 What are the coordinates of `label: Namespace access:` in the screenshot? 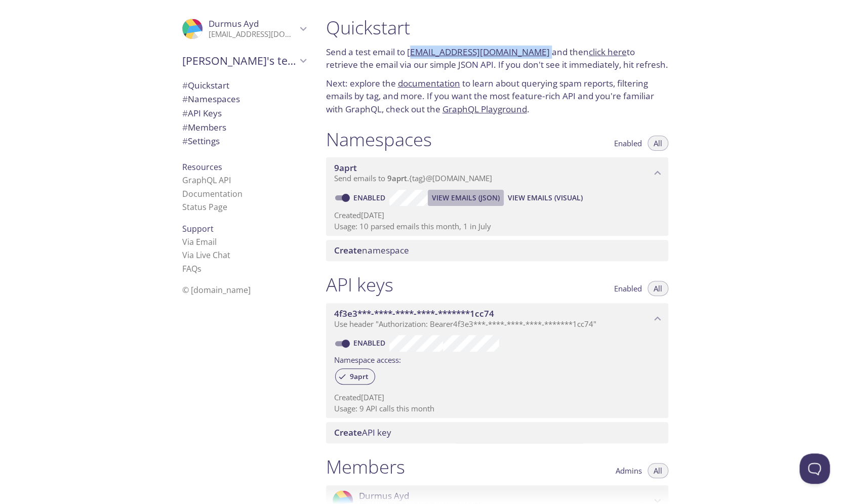 It's located at (368, 358).